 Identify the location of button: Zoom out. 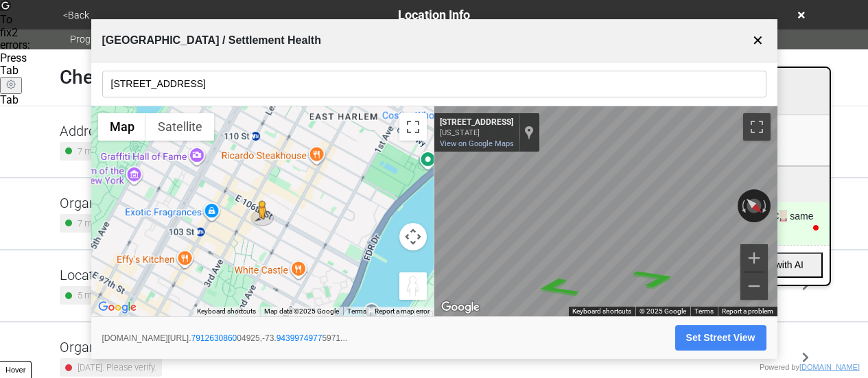
(754, 285).